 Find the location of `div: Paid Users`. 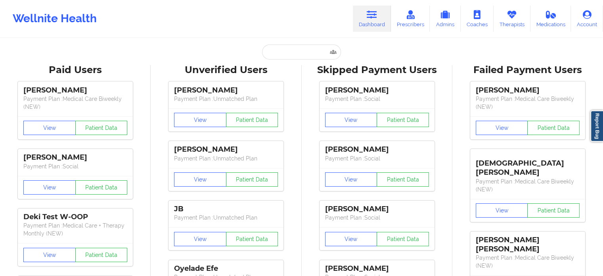

div: Paid Users is located at coordinates (75, 70).